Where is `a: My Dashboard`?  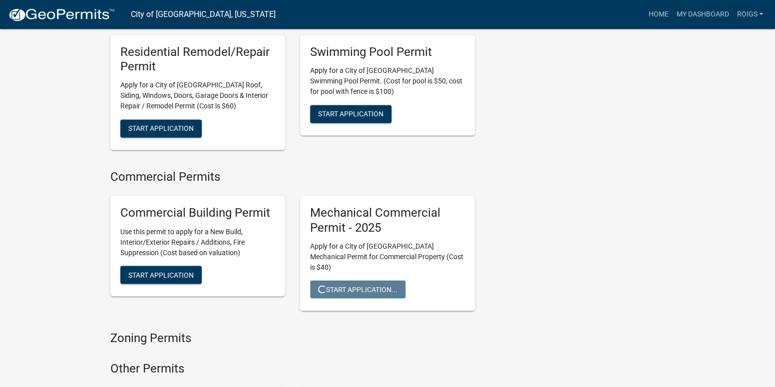
a: My Dashboard is located at coordinates (702, 14).